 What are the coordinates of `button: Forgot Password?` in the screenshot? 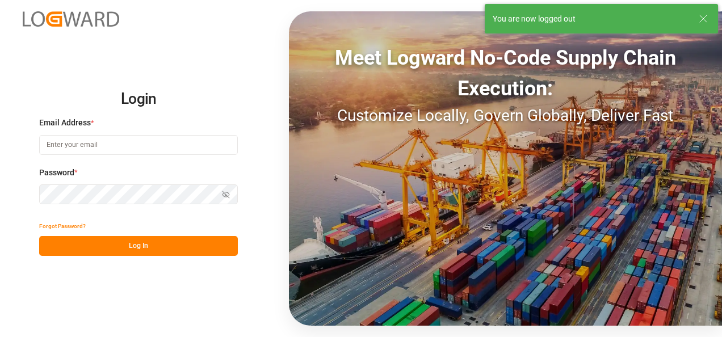 It's located at (62, 226).